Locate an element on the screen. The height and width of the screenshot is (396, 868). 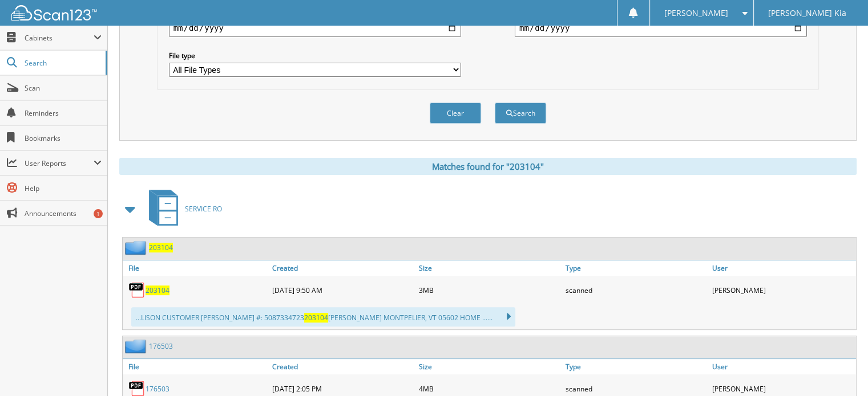
span: Cabinets is located at coordinates (59, 38).